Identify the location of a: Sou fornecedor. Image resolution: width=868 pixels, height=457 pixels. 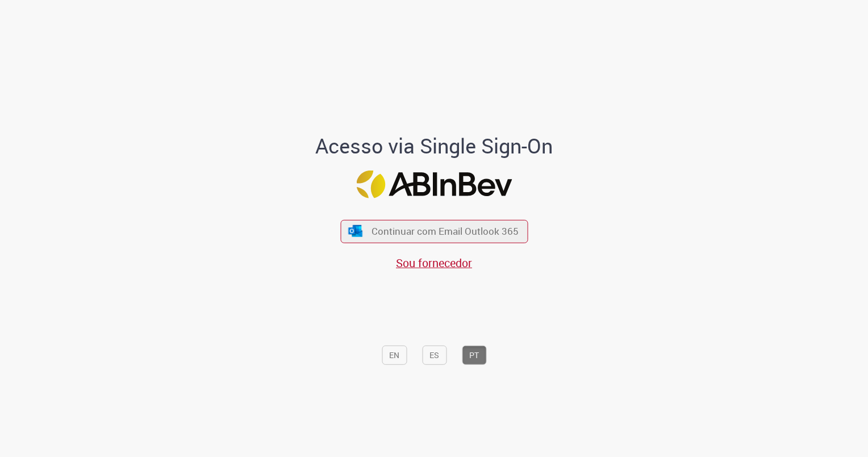
(434, 262).